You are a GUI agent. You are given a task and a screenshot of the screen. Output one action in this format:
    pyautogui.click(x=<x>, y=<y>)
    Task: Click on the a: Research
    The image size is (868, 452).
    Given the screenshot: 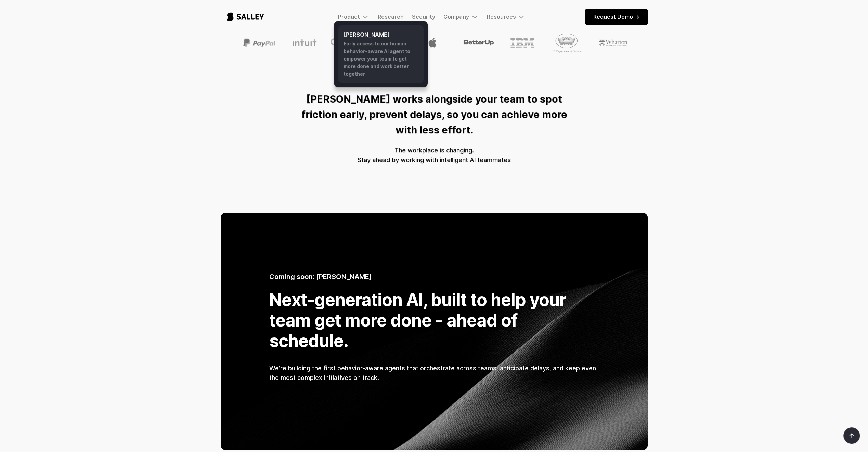 What is the action you would take?
    pyautogui.click(x=390, y=17)
    